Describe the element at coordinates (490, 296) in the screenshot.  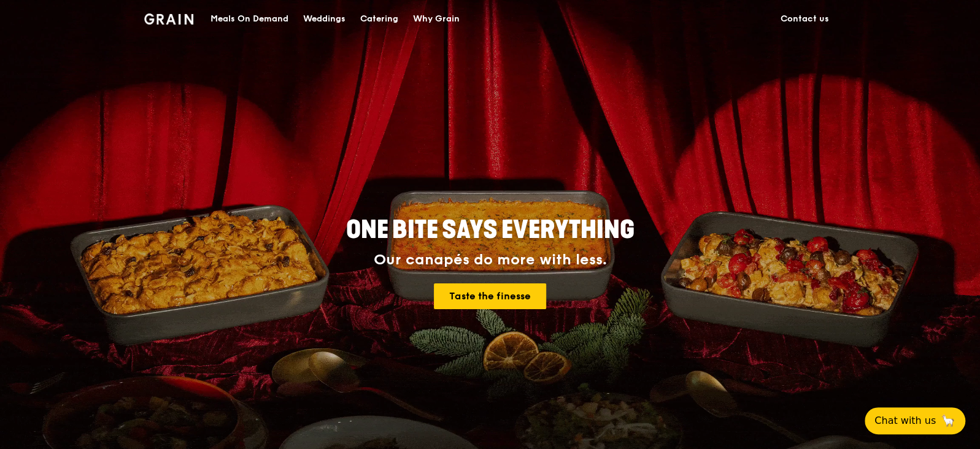
I see `a: Taste the finesse` at that location.